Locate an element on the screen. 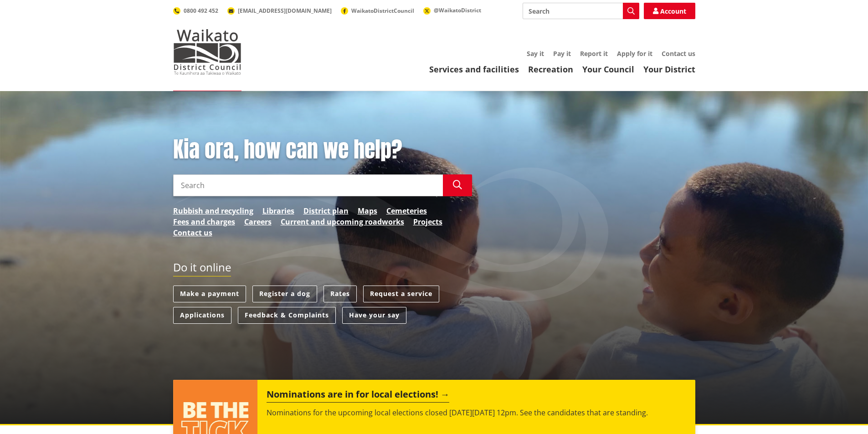 The image size is (868, 434). a: Recreation is located at coordinates (550, 69).